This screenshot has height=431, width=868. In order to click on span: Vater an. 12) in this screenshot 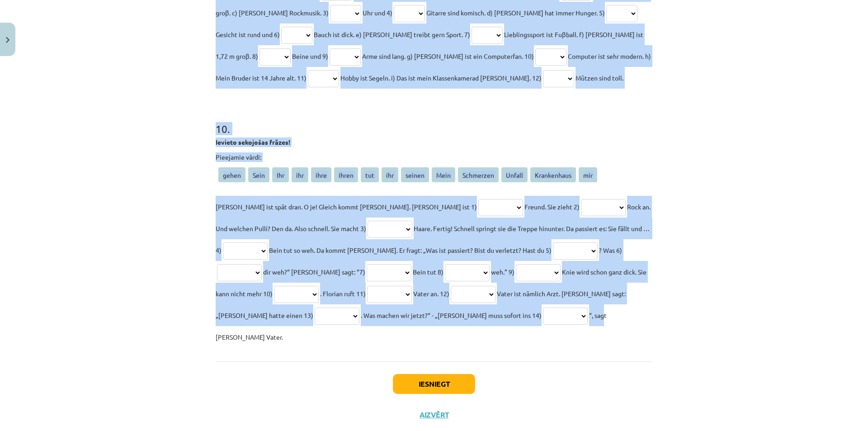, I will do `click(432, 293)`.